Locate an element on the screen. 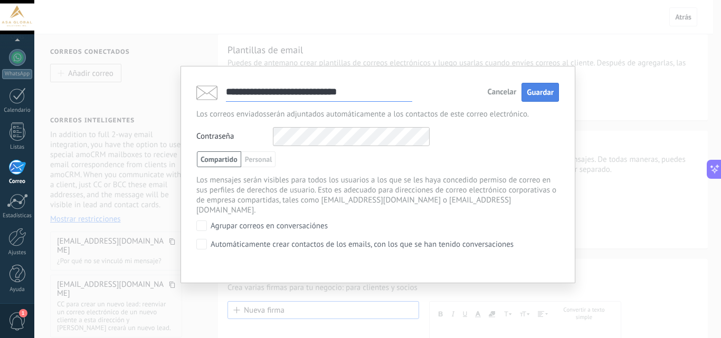 Image resolution: width=721 pixels, height=338 pixels. div: Contraseña is located at coordinates (234, 137).